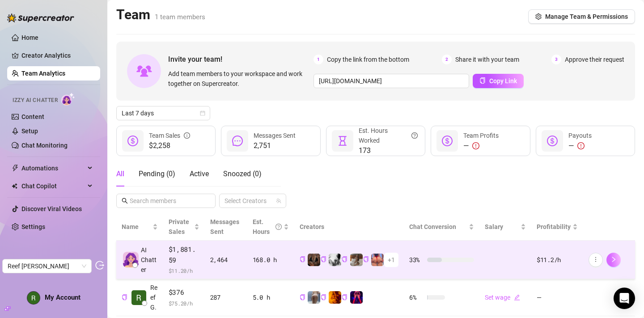  What do you see at coordinates (493, 227) in the screenshot?
I see `span: Salary` at bounding box center [493, 227].